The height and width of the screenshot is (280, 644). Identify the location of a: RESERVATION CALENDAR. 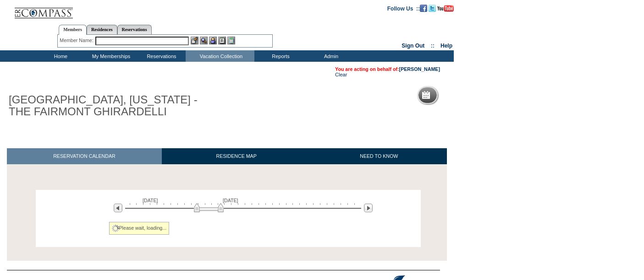
(84, 156).